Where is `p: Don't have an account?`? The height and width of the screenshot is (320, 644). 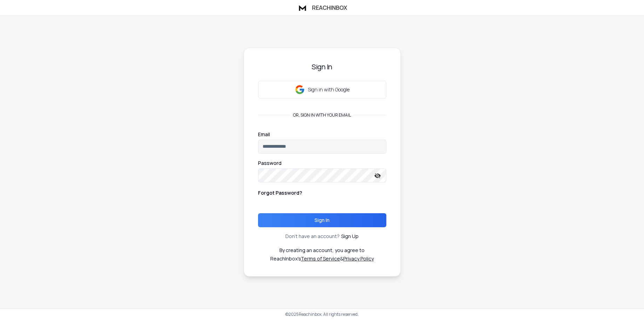
p: Don't have an account? is located at coordinates (312, 236).